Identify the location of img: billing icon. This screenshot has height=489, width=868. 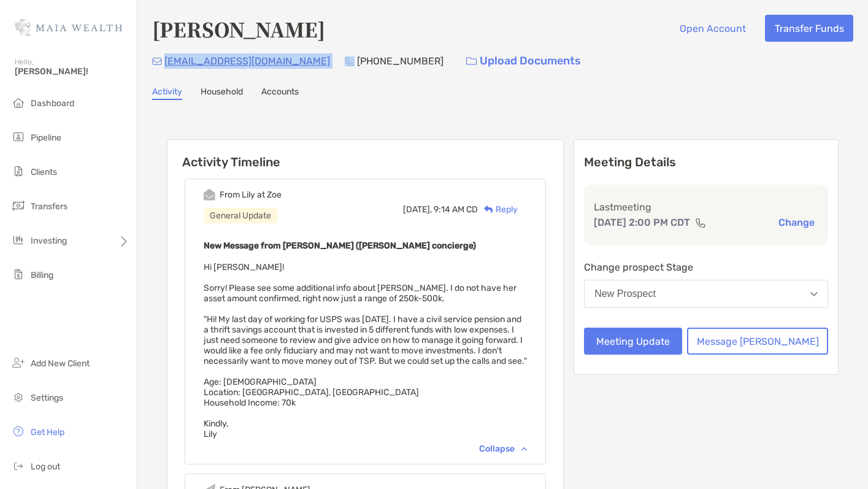
(19, 274).